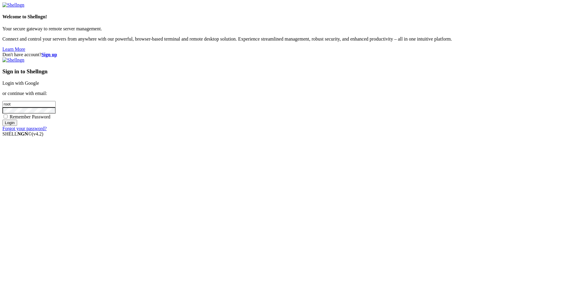  I want to click on input: Login, so click(10, 123).